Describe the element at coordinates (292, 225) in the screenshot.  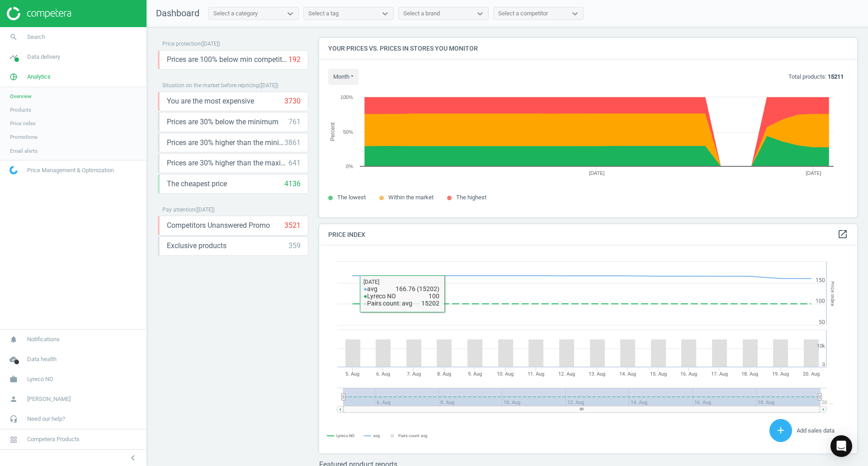
I see `div: 3521` at that location.